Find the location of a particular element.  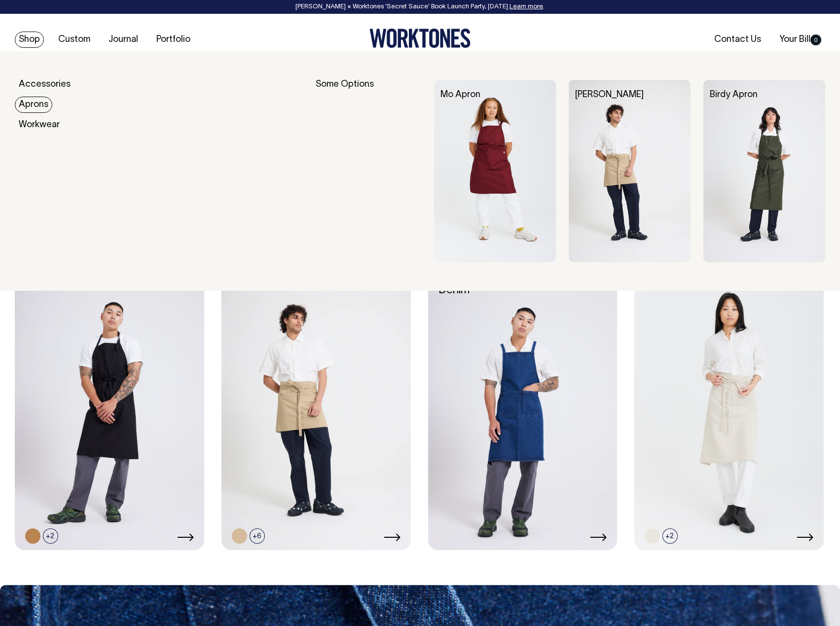

a: Learn more is located at coordinates (526, 7).